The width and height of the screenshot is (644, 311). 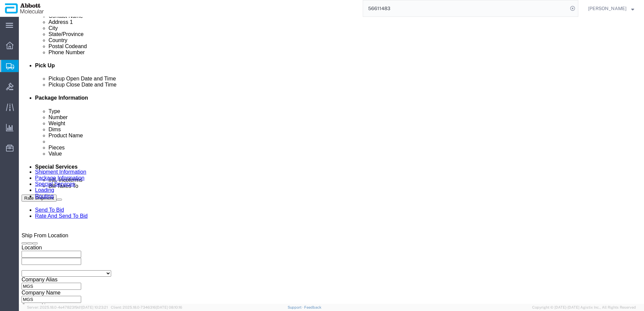 What do you see at coordinates (607, 8) in the screenshot?
I see `span: Raza Khan` at bounding box center [607, 8].